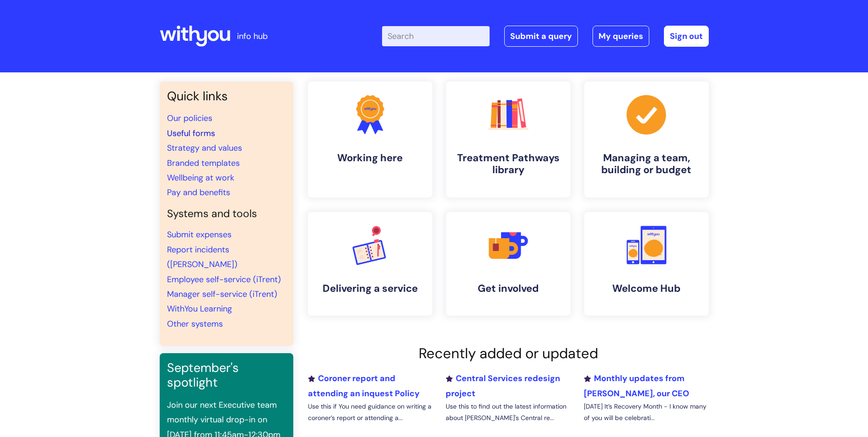 Image resolution: width=868 pixels, height=437 pixels. What do you see at coordinates (509, 264) in the screenshot?
I see `a: Get involved` at bounding box center [509, 264].